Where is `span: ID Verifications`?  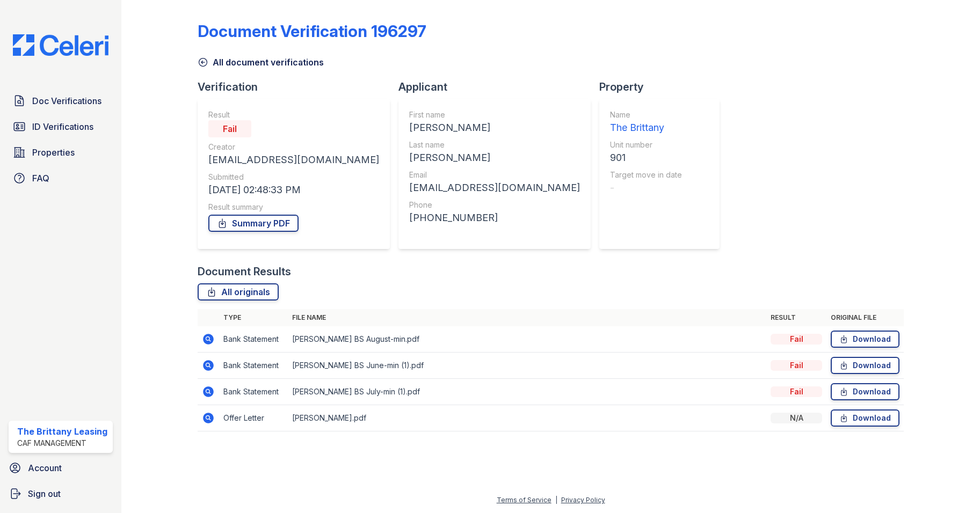
span: ID Verifications is located at coordinates (63, 127).